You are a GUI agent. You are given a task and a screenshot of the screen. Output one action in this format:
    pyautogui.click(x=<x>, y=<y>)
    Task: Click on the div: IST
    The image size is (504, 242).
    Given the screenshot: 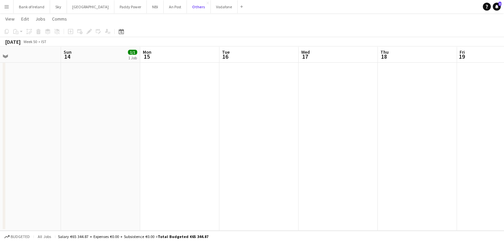 What is the action you would take?
    pyautogui.click(x=44, y=41)
    